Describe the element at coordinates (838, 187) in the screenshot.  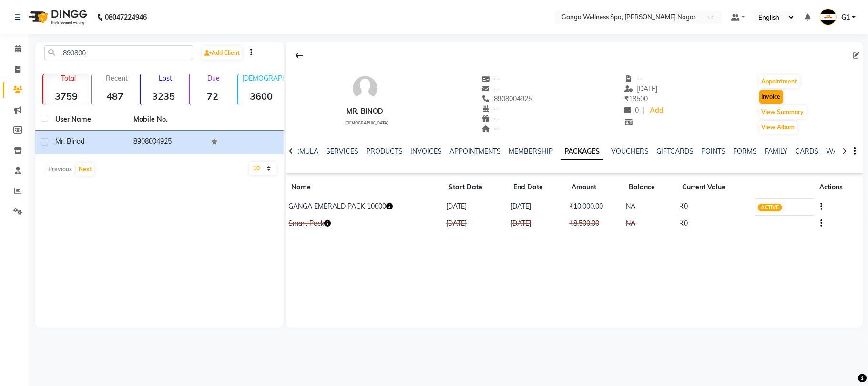
I see `th: Actions` at that location.